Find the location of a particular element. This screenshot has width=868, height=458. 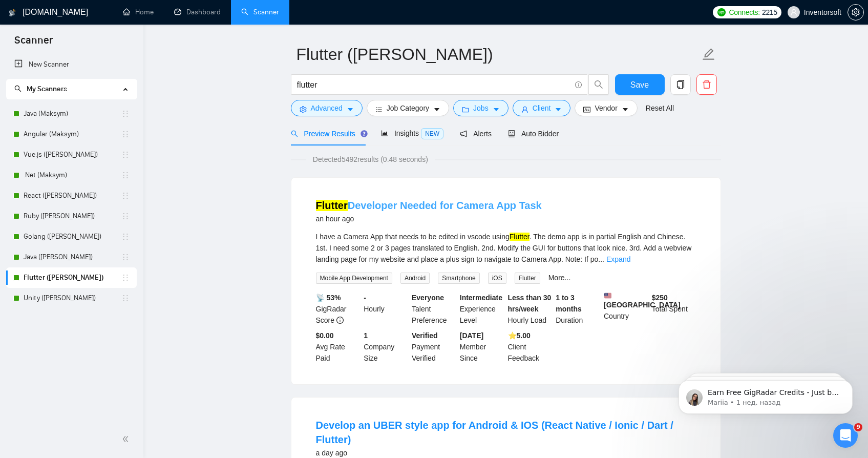

li: Java (Maksym) is located at coordinates (71, 113).